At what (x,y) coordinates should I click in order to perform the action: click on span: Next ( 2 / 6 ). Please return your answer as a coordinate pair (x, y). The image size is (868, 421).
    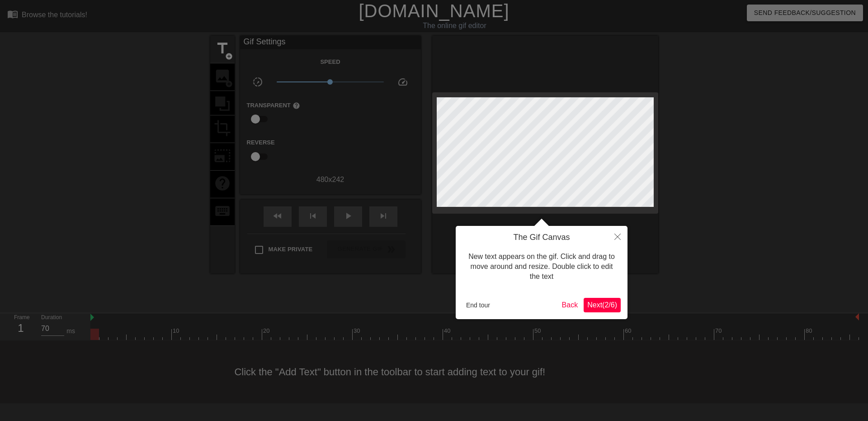
    Looking at the image, I should click on (602, 305).